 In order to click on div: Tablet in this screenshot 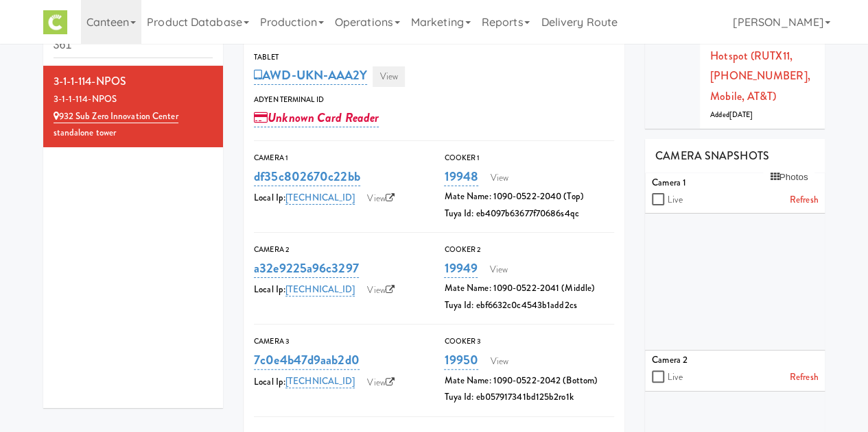, I will do `click(433, 57)`.